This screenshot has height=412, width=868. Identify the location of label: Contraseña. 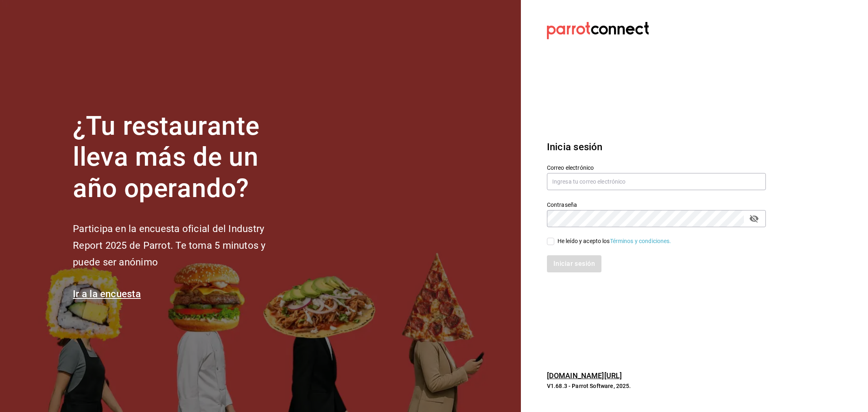
(656, 204).